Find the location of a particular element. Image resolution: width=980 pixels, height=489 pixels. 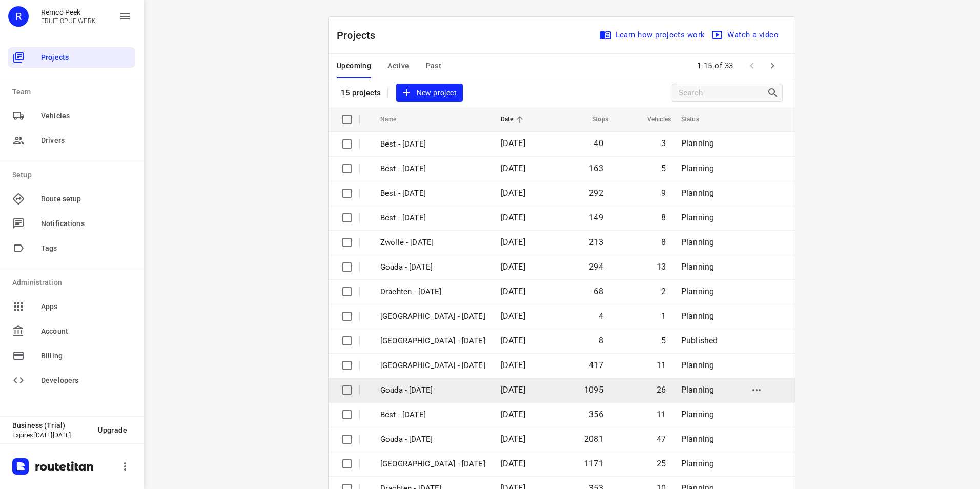

div: Account is located at coordinates (72, 331).